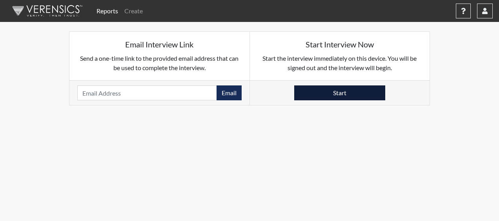 The width and height of the screenshot is (499, 221). I want to click on input: Email Address, so click(147, 93).